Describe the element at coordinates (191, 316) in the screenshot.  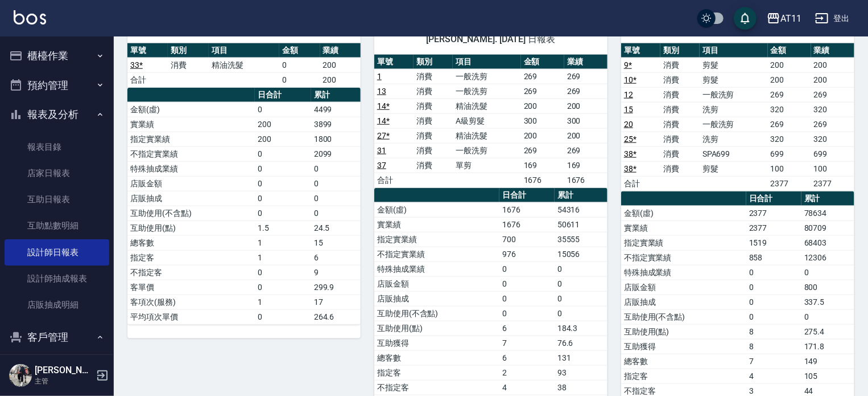
I see `td: 平均項次單價` at that location.